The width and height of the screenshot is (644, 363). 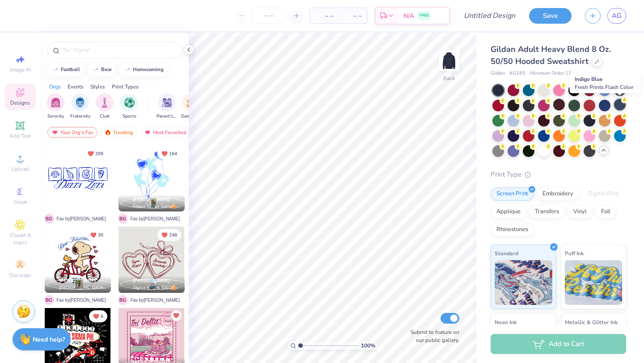 What do you see at coordinates (550, 15) in the screenshot?
I see `button: Save` at bounding box center [550, 15].